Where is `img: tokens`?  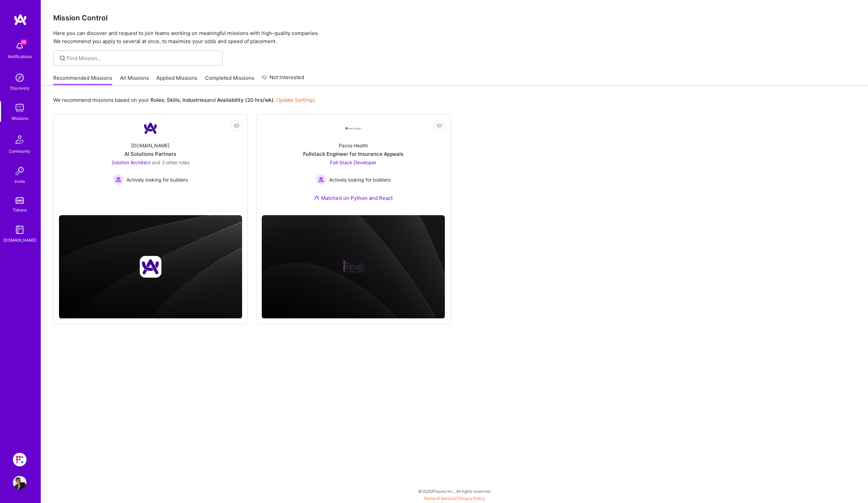
img: tokens is located at coordinates (20, 200).